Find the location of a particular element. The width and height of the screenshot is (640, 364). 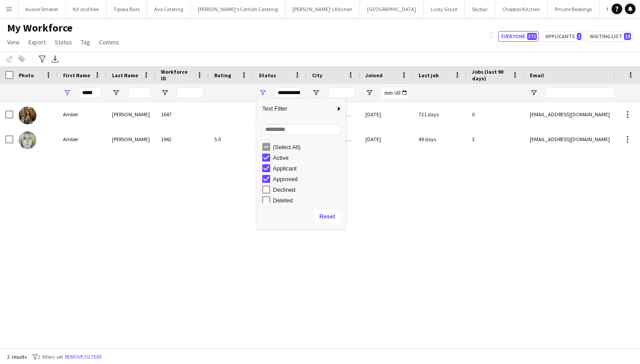

span: 371 is located at coordinates (532, 37).